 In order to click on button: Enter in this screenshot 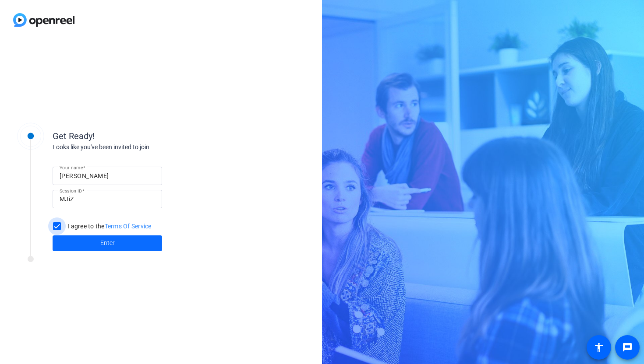, I will do `click(107, 244)`.